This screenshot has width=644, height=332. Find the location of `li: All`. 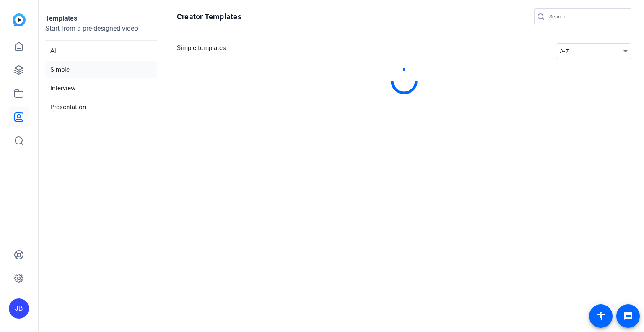

li: All is located at coordinates (101, 51).